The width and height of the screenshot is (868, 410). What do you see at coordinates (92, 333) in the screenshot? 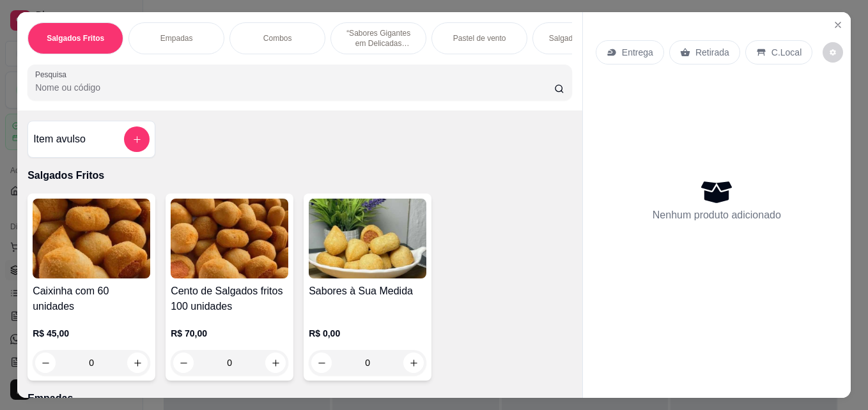
I see `p: R$ 45,00` at bounding box center [92, 333].